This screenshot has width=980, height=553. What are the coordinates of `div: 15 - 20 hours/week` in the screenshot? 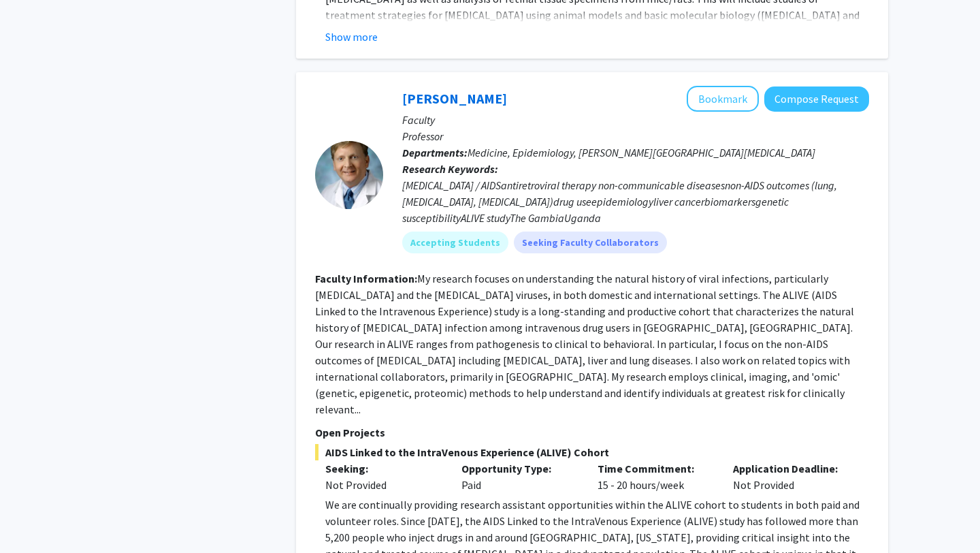 It's located at (655, 477).